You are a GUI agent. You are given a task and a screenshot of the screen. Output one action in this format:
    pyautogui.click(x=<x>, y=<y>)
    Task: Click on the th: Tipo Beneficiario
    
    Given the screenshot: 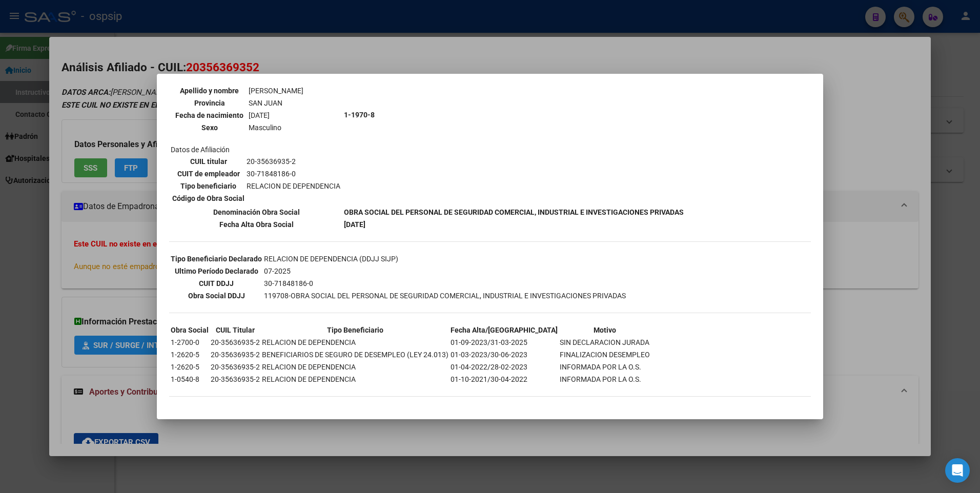 What is the action you would take?
    pyautogui.click(x=355, y=330)
    